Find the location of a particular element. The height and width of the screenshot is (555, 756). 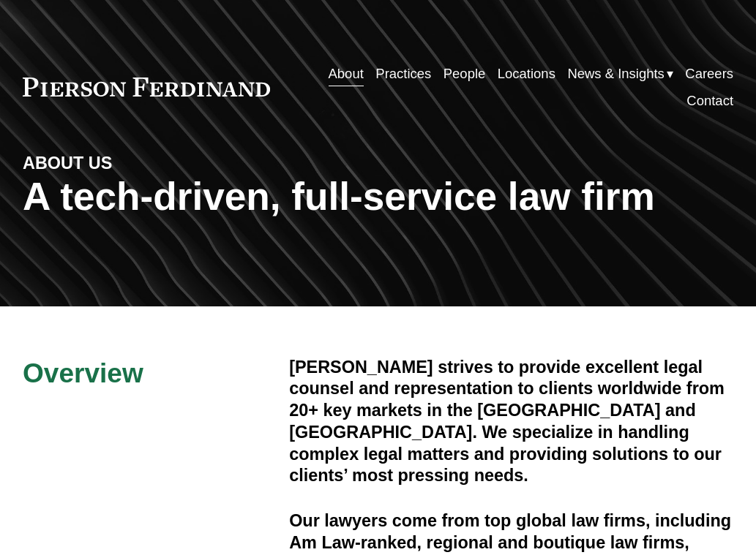

a: Contact is located at coordinates (710, 100).